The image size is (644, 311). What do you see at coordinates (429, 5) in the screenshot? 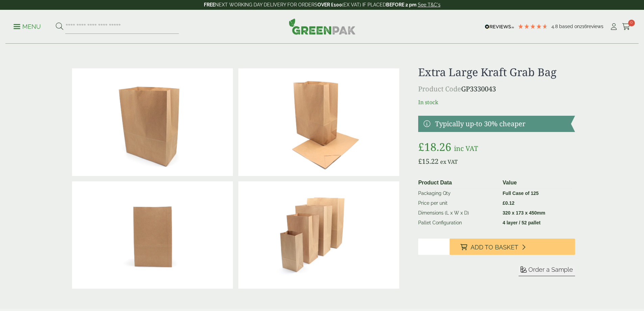
I see `a: See T&C's` at bounding box center [429, 5].